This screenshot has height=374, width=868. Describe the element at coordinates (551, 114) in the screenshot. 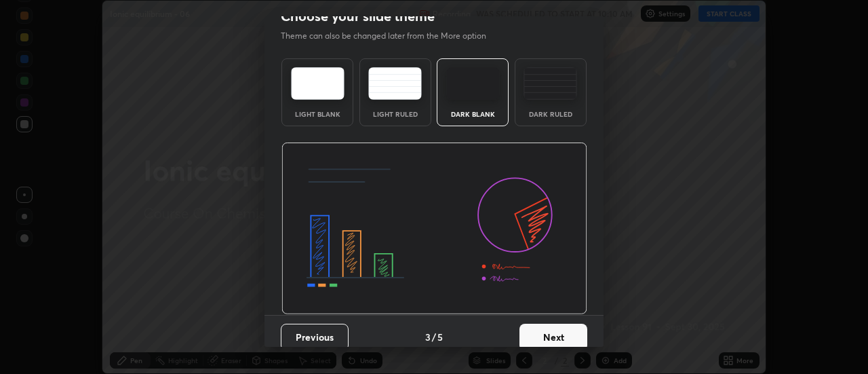

I see `div: Dark Ruled` at that location.